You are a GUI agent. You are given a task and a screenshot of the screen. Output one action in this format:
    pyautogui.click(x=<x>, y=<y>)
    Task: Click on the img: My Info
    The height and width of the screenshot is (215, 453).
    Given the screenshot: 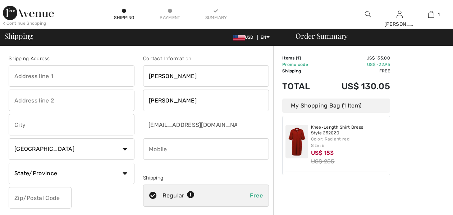 What is the action you would take?
    pyautogui.click(x=399, y=14)
    